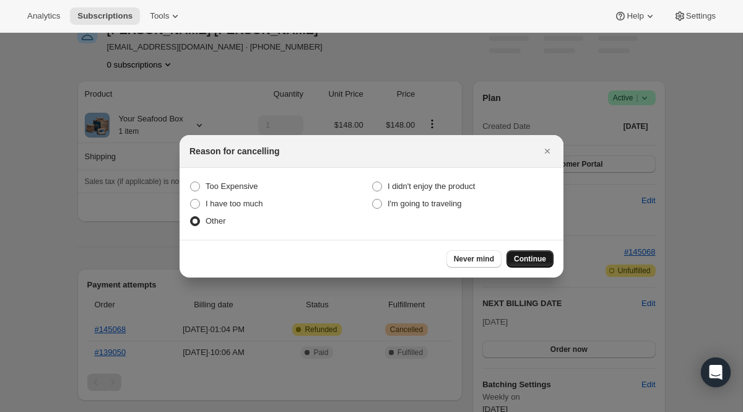 This screenshot has height=412, width=743. Describe the element at coordinates (431, 186) in the screenshot. I see `span: I didn't enjoy the product` at that location.